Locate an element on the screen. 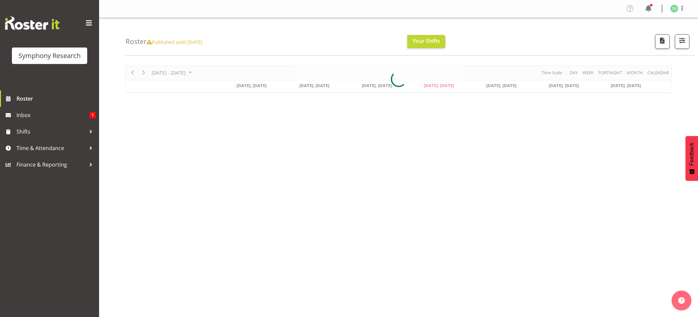 The height and width of the screenshot is (317, 698). div: Symphony Research is located at coordinates (50, 56).